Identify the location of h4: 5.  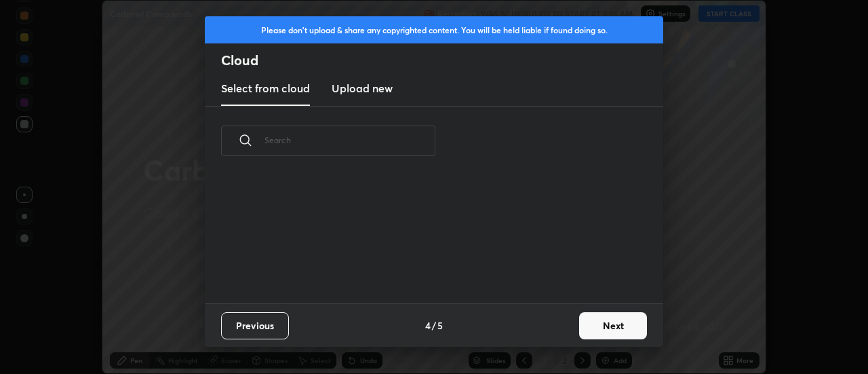
(441, 325).